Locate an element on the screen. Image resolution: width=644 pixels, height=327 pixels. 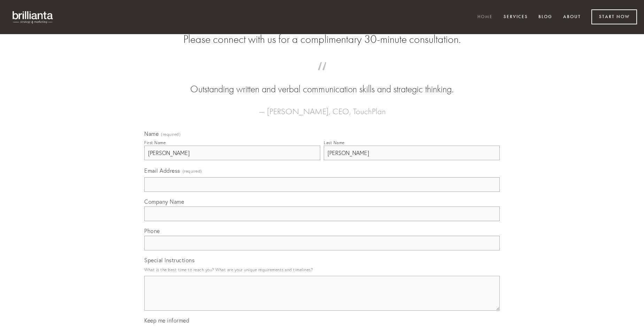
span: Keep me informed is located at coordinates (167, 320).